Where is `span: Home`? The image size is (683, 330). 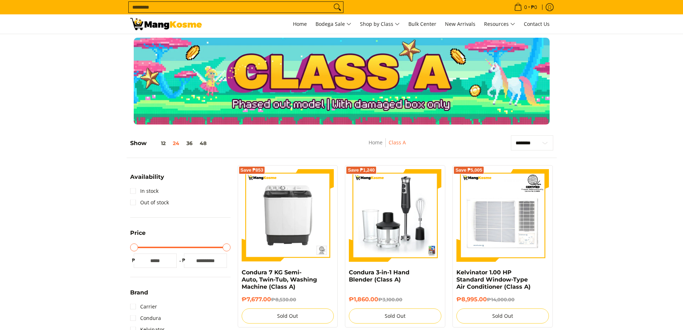
span: Home is located at coordinates (300, 24).